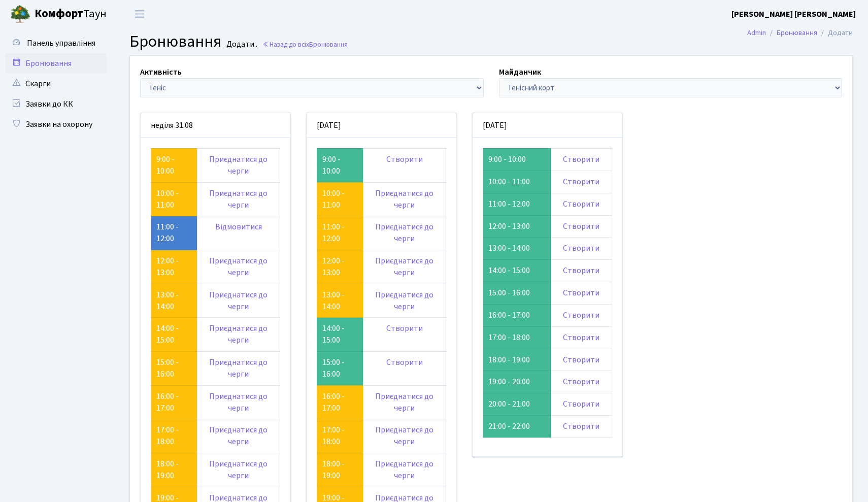  Describe the element at coordinates (55, 84) in the screenshot. I see `a: Скарги` at that location.